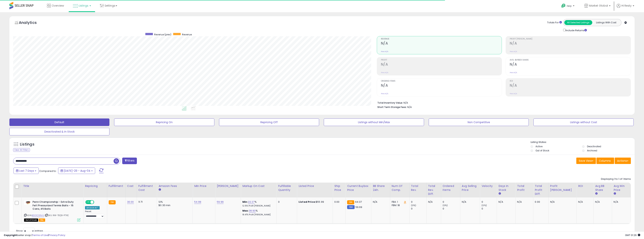  Describe the element at coordinates (470, 188) in the screenshot. I see `div: Avg Selling Price` at that location.